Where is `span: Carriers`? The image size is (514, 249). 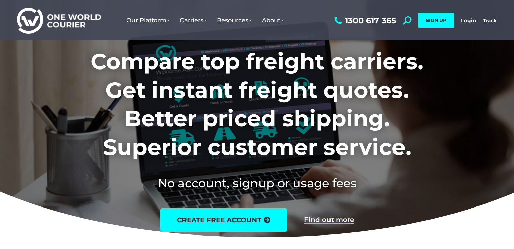 span: Carriers is located at coordinates (193, 20).